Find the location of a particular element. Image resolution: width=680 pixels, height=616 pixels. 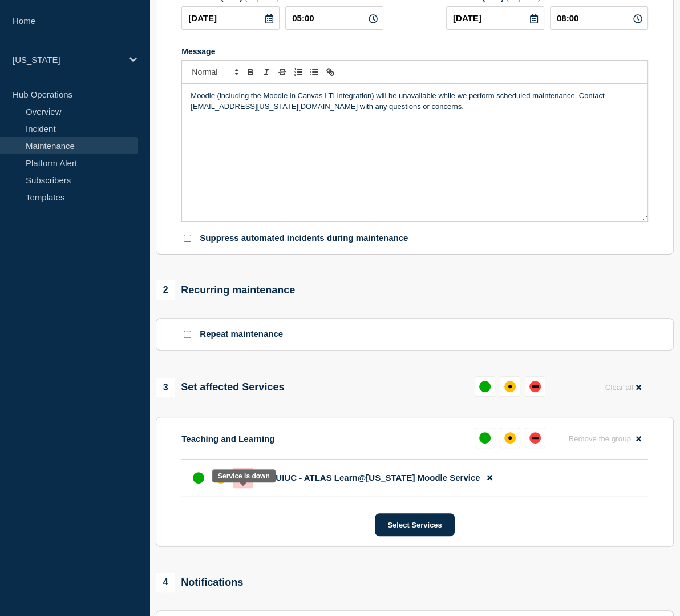

button: Remove the group is located at coordinates (605, 438).